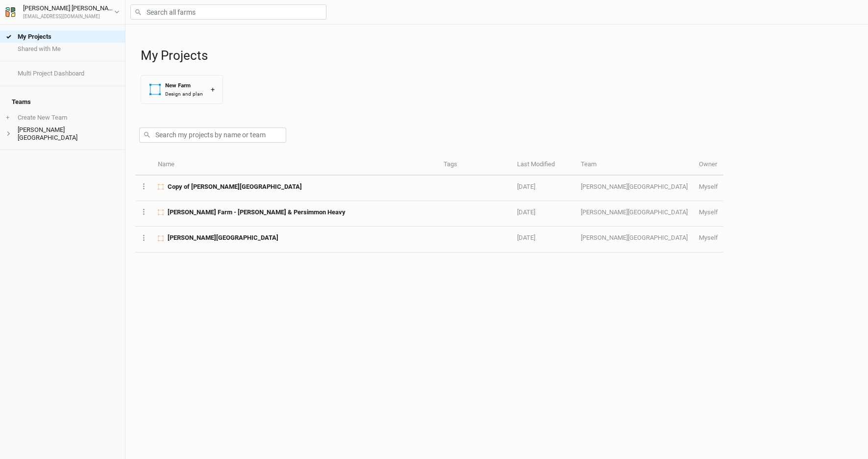 This screenshot has width=868, height=459. What do you see at coordinates (257, 212) in the screenshot?
I see `span: Opal Grove Farm - Hazel & Persimmon Heavy` at bounding box center [257, 212].